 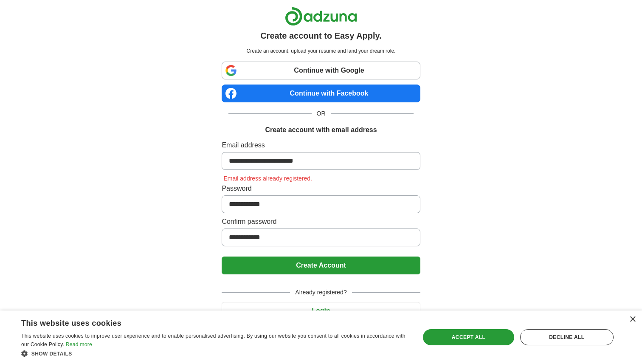 I want to click on a: Continue with Google, so click(x=321, y=71).